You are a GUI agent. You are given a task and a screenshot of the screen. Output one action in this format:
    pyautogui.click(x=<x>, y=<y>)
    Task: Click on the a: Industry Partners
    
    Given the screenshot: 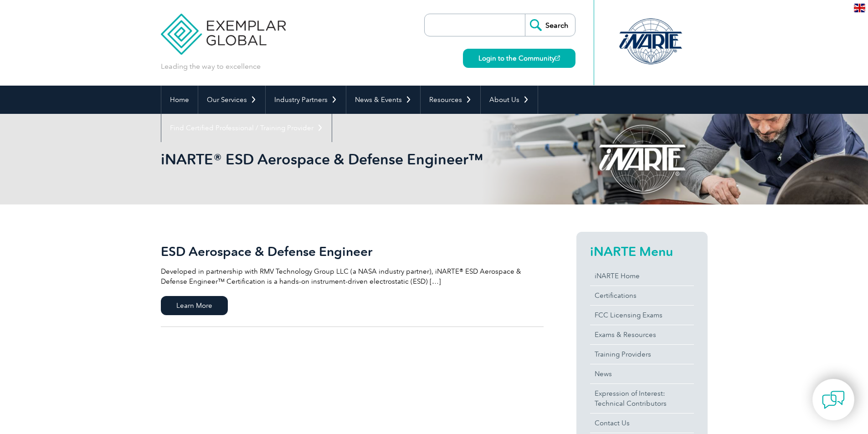 What is the action you would take?
    pyautogui.click(x=306, y=100)
    